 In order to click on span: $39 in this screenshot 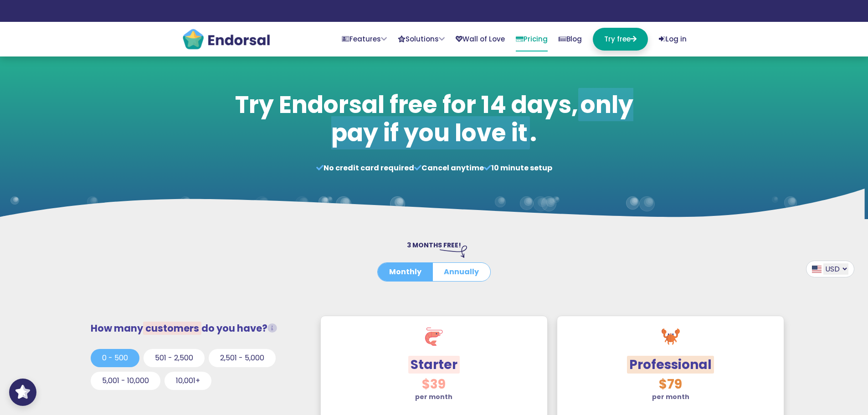, I will do `click(434, 384)`.